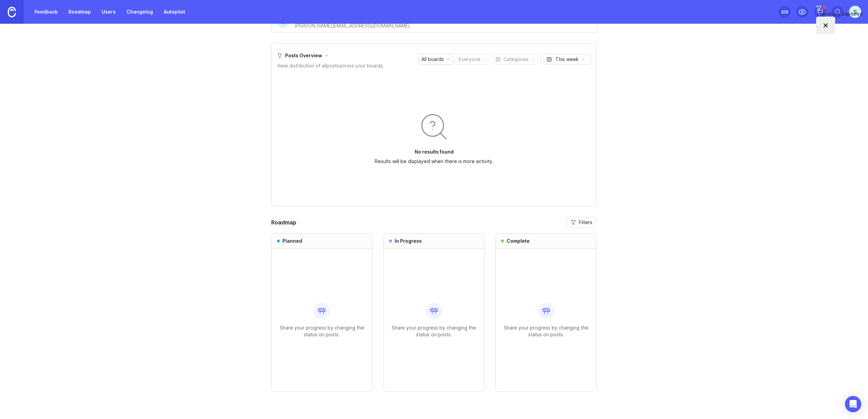  I want to click on div: All boards, so click(432, 59).